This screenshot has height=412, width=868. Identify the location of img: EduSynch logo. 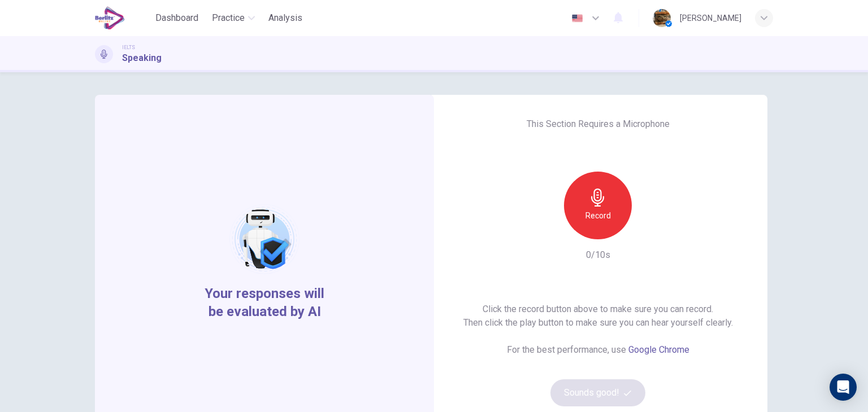
(110, 18).